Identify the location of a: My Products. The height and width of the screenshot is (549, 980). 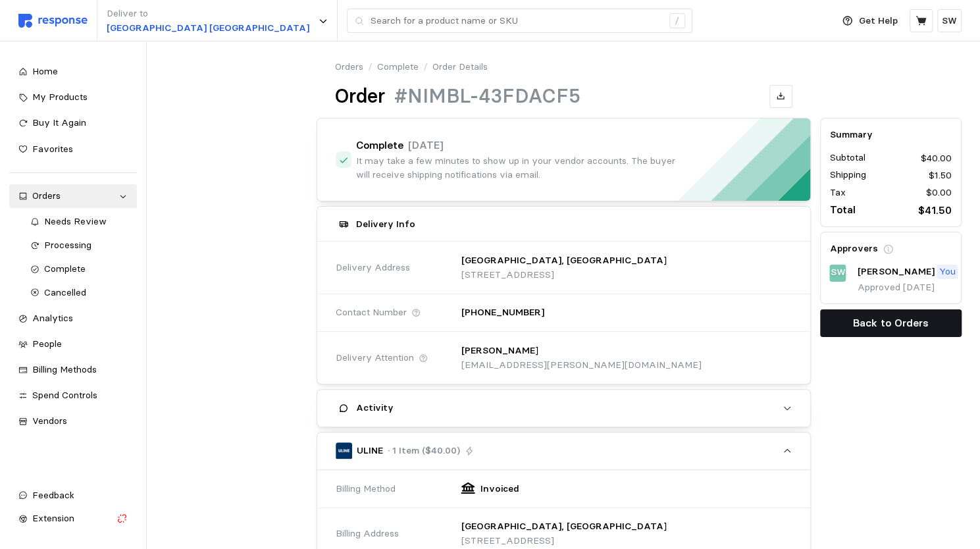
(73, 97).